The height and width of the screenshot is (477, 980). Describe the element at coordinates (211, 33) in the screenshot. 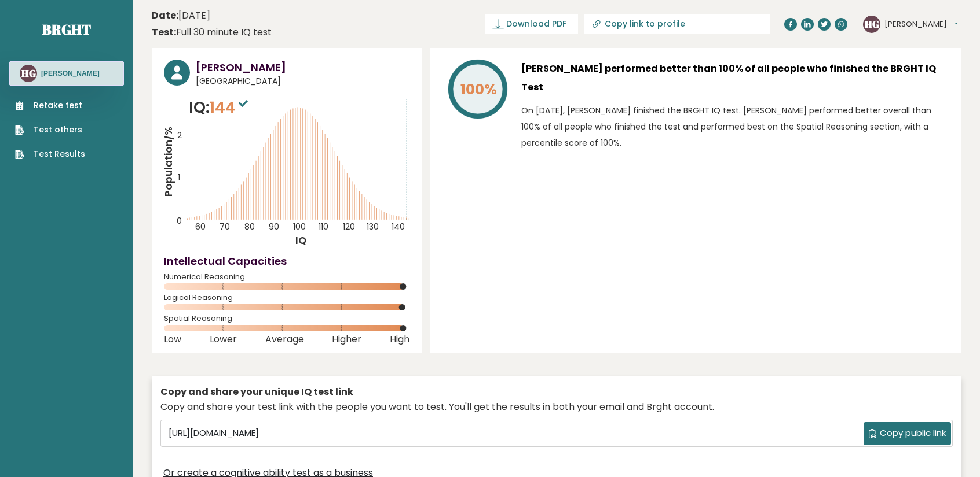

I see `div: Full 30 minute IQ test` at that location.